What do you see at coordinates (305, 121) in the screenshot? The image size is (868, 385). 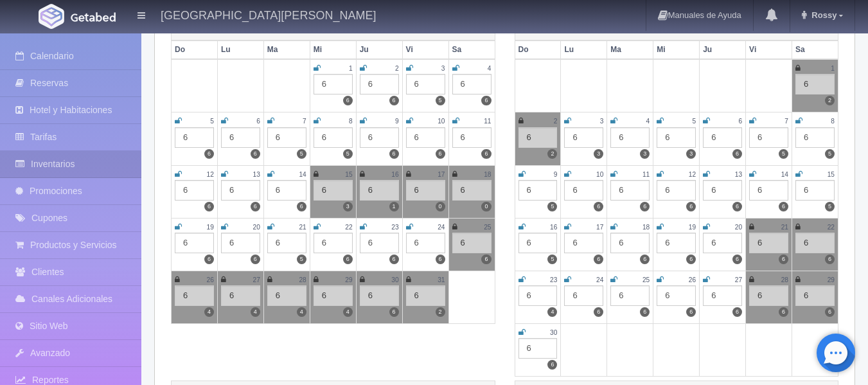 I see `small: 7` at bounding box center [305, 121].